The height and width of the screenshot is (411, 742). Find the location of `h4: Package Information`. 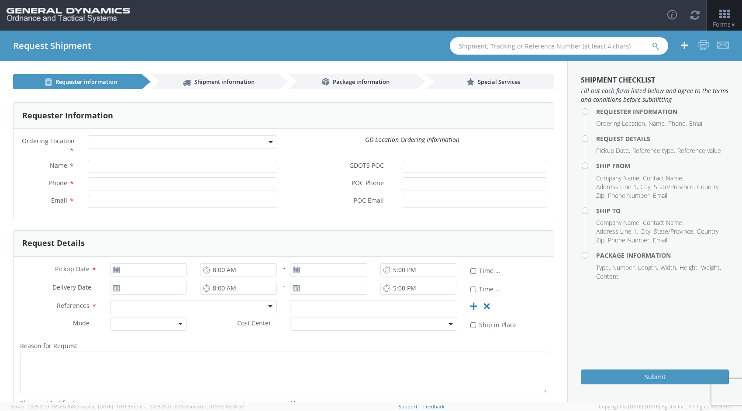

h4: Package Information is located at coordinates (663, 255).